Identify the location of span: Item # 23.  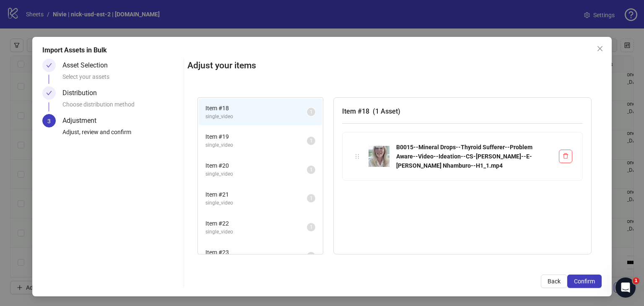
(256, 252).